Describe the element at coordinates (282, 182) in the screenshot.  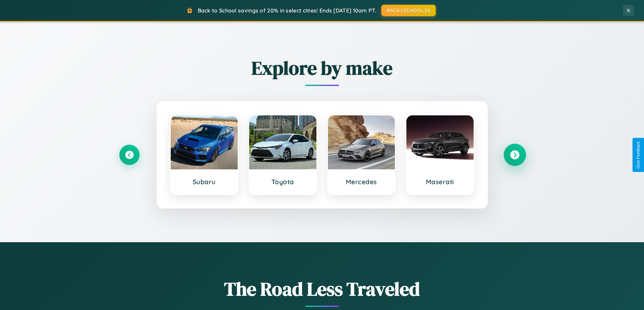
I see `h3: Toyota` at that location.